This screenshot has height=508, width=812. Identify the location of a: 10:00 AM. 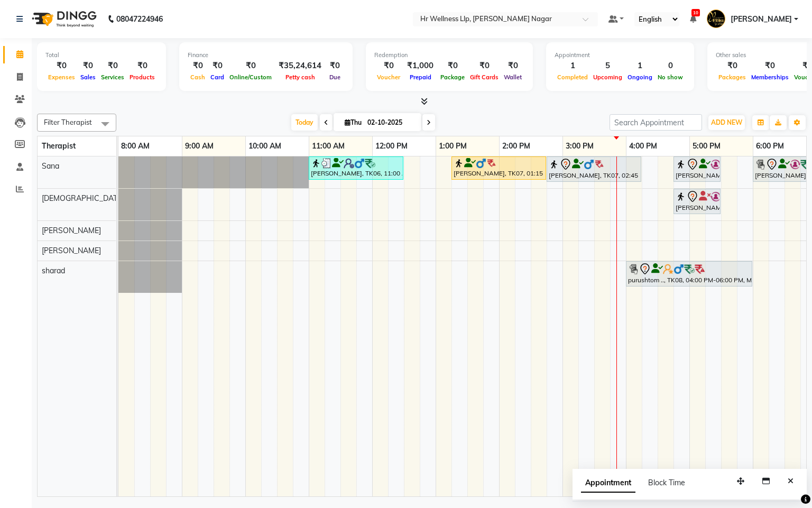
(265, 146).